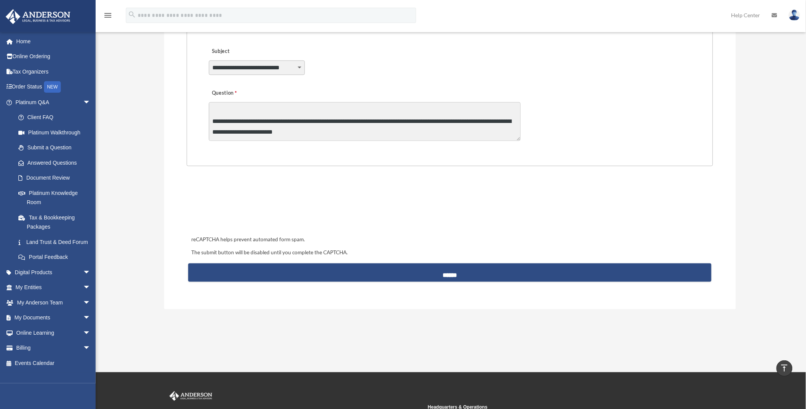 This screenshot has width=806, height=409. Describe the element at coordinates (785, 368) in the screenshot. I see `i: vertical_align_top` at that location.